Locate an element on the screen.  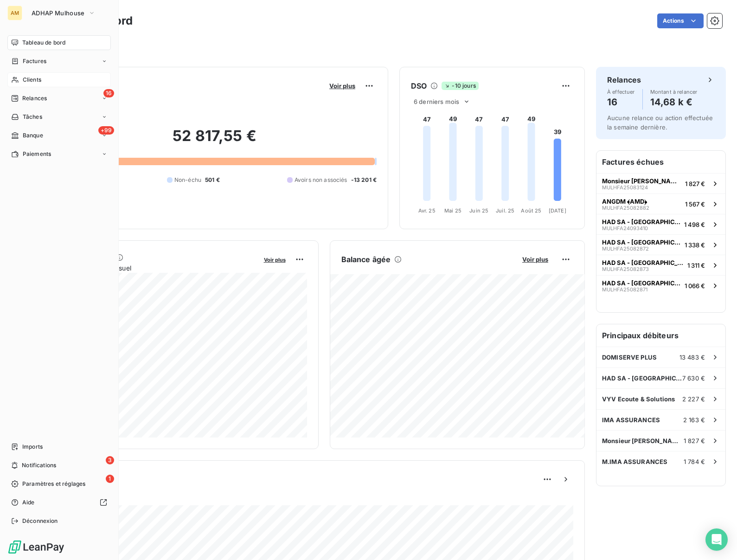
button: ANGDM ﴾AMD﴿MULHFA250828821 567 € is located at coordinates (661, 204).